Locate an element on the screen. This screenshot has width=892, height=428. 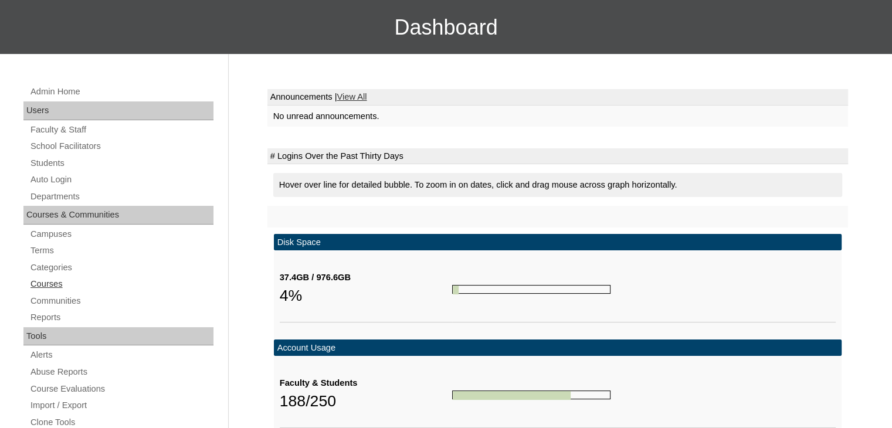
a: Students is located at coordinates (121, 163).